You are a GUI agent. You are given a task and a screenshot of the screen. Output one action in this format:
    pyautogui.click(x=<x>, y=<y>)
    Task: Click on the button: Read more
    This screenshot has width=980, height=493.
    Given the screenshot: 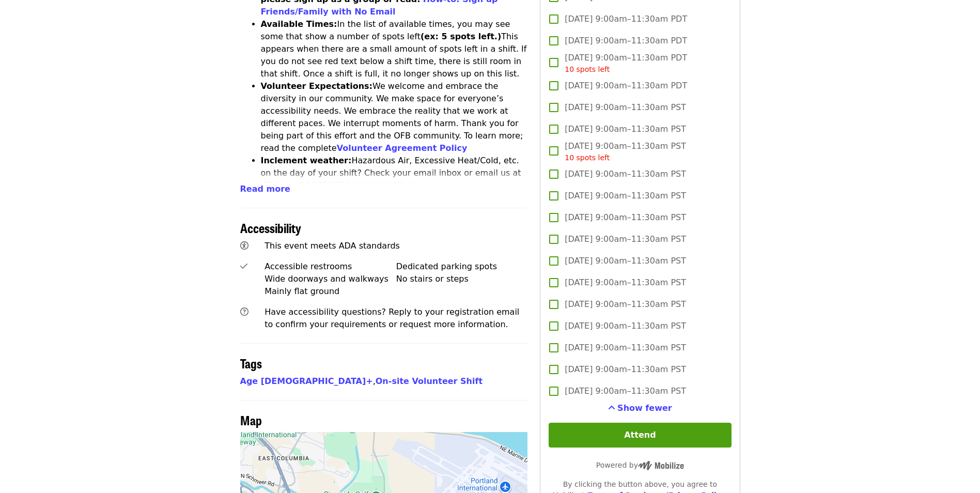 What is the action you would take?
    pyautogui.click(x=265, y=189)
    